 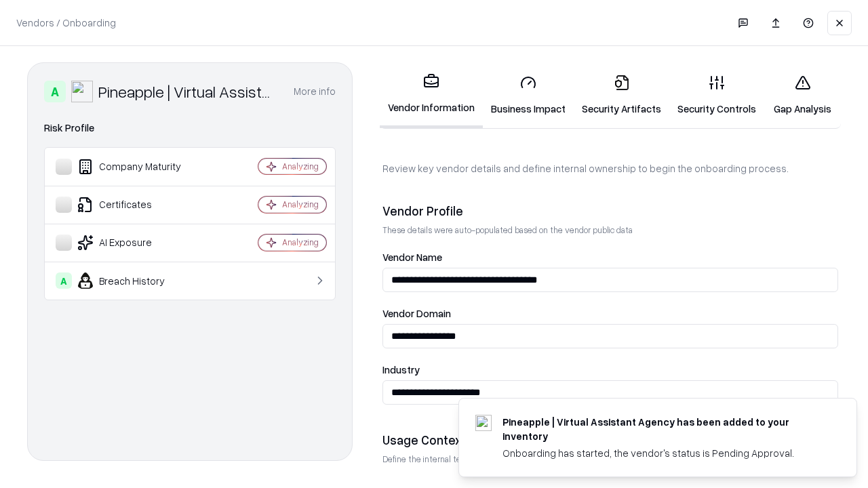 What do you see at coordinates (137, 166) in the screenshot?
I see `div: Company Maturity` at bounding box center [137, 166].